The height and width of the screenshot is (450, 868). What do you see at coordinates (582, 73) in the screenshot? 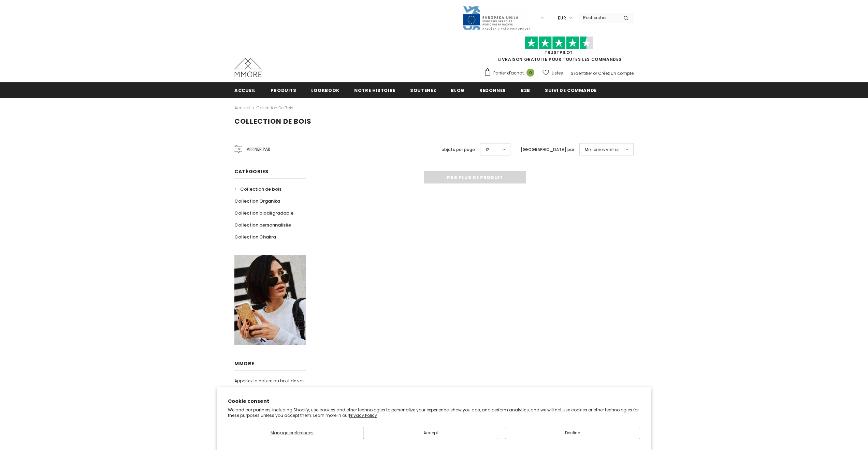
I see `a: S'identifier` at bounding box center [582, 73].